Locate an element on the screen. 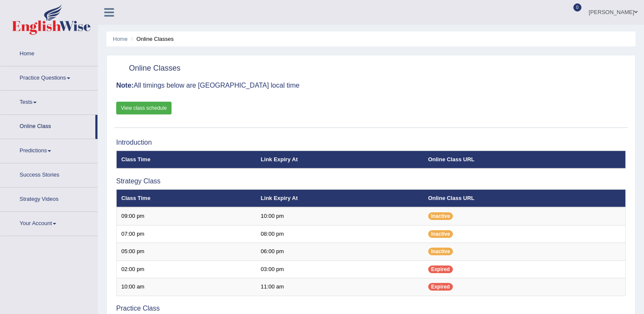 This screenshot has width=644, height=314. td: 09:00 pm is located at coordinates (186, 216).